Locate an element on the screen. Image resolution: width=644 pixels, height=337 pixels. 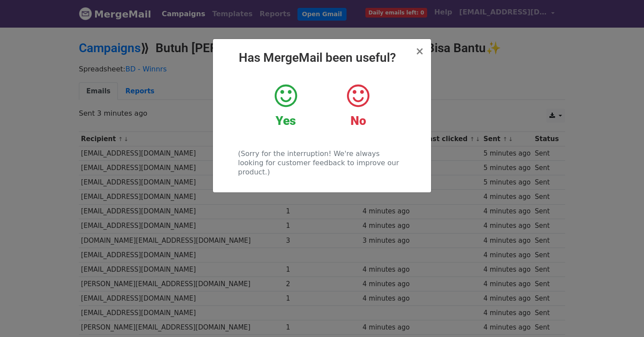
strong: Yes is located at coordinates (286, 121).